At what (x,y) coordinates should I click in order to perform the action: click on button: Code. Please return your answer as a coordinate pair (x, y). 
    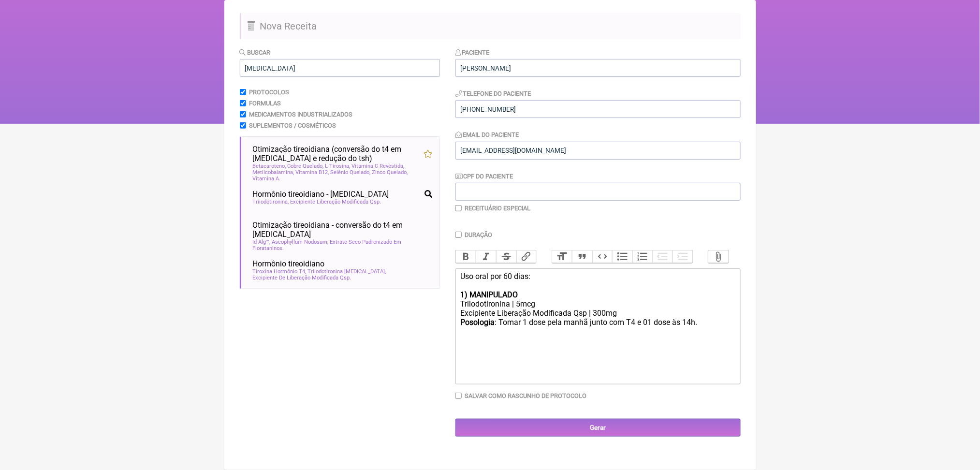
    Looking at the image, I should click on (603, 257).